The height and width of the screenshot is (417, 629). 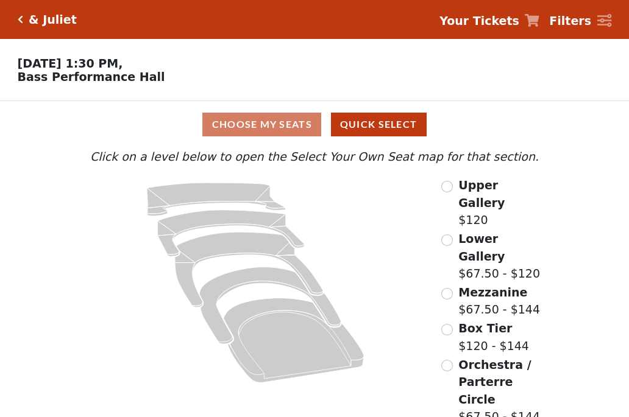 I want to click on span: Box Tier, so click(x=485, y=328).